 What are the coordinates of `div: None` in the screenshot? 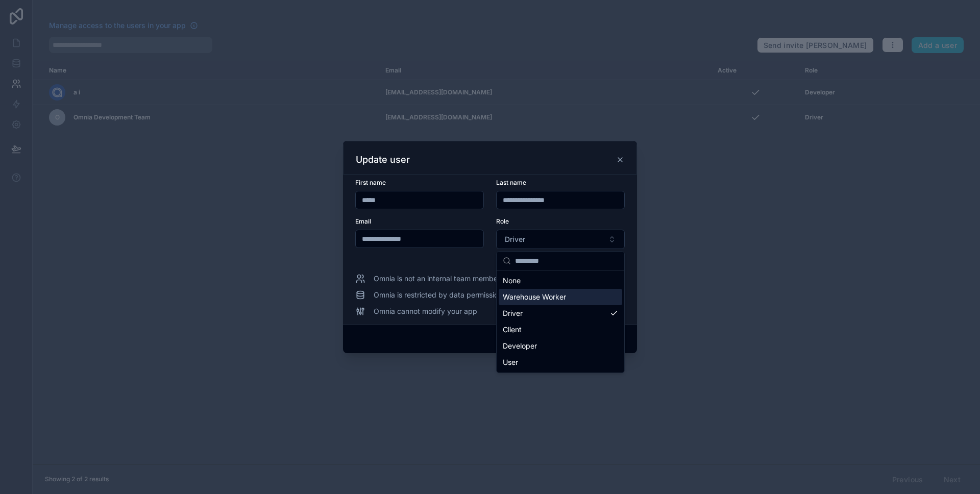 It's located at (560, 281).